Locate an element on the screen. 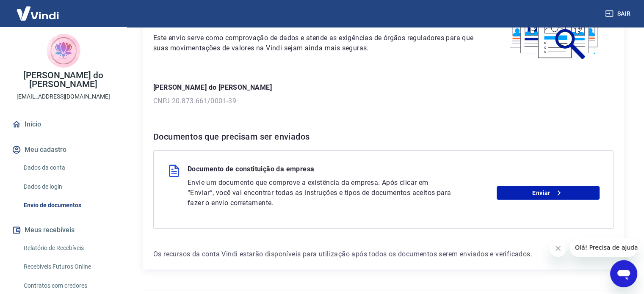  a: Envio de documentos is located at coordinates (68, 205).